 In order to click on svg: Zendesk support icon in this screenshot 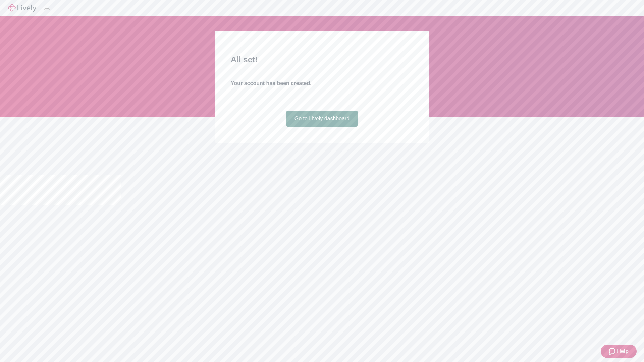, I will do `click(613, 351)`.